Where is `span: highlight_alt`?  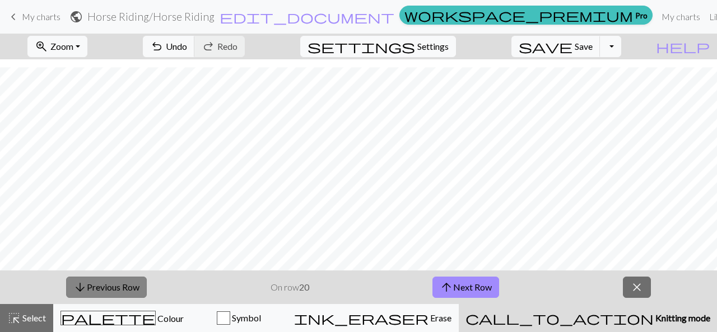
span: highlight_alt is located at coordinates (14, 318).